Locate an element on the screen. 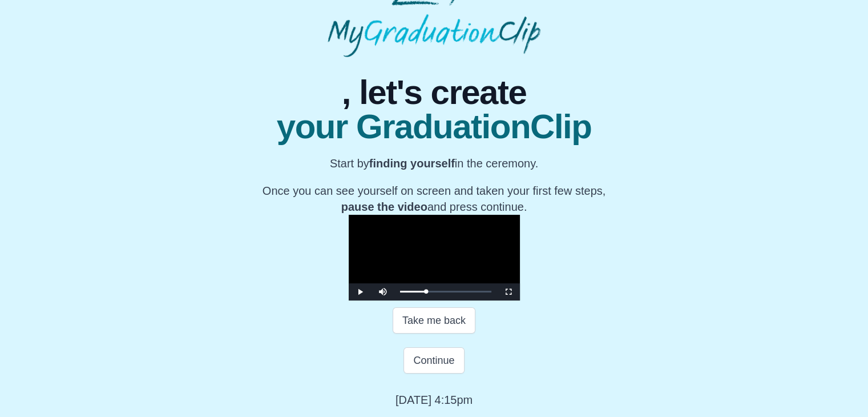 The image size is (868, 417). b: pause the video is located at coordinates (384, 207).